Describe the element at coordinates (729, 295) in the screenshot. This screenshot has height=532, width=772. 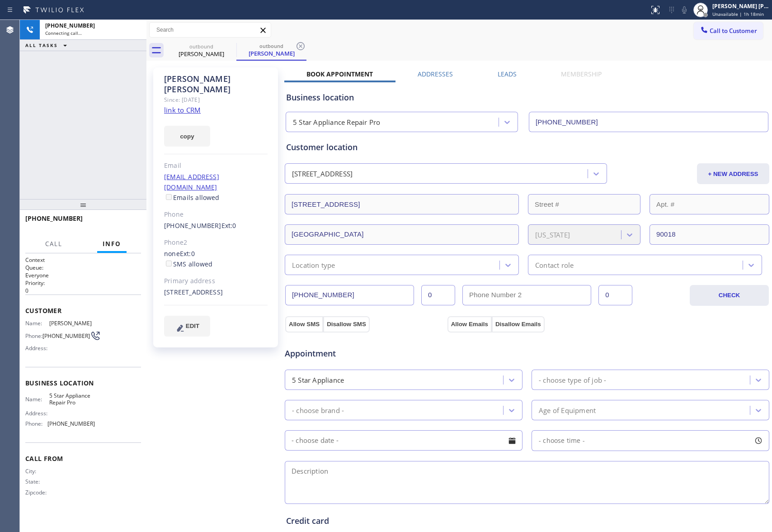
I see `button: CHECK` at that location.